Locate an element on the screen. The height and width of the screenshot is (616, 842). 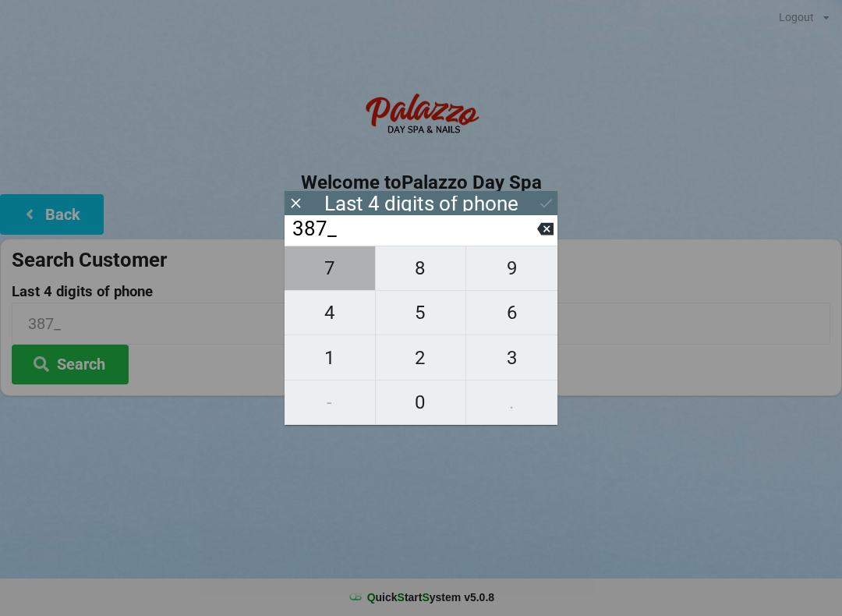
span: 4 is located at coordinates (330, 313).